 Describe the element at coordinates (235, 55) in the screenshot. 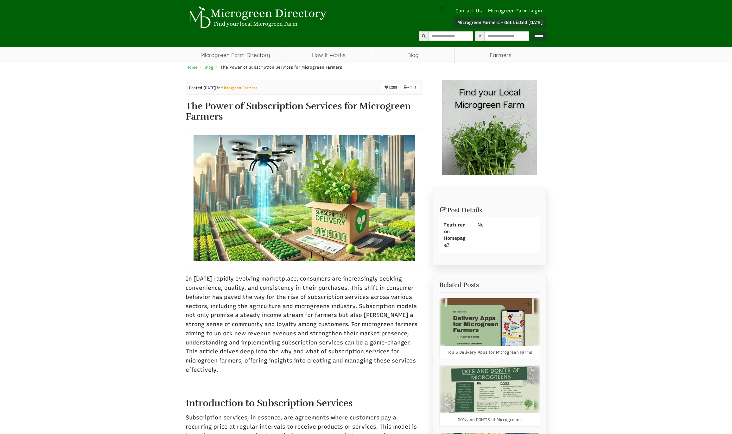

I see `a: Microgreen Farm Directory` at that location.